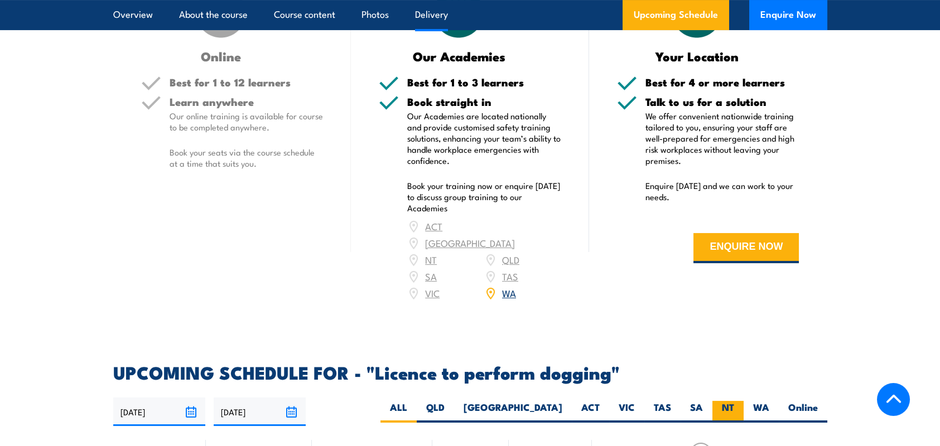 This screenshot has height=446, width=940. Describe the element at coordinates (728, 412) in the screenshot. I see `label: NT` at that location.